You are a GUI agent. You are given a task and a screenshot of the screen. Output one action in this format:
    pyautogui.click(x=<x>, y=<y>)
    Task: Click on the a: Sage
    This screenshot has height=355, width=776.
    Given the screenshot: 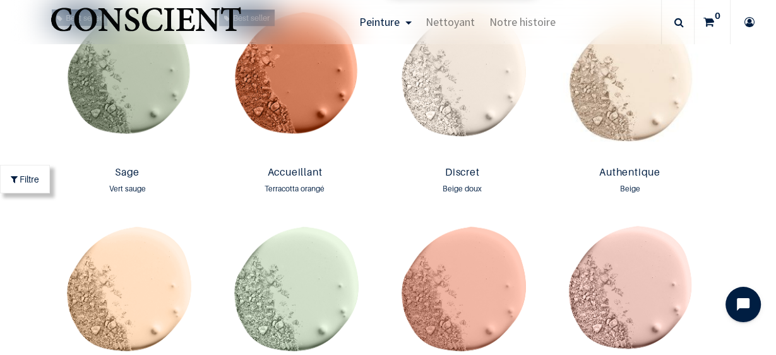 What is the action you would take?
    pyautogui.click(x=127, y=173)
    